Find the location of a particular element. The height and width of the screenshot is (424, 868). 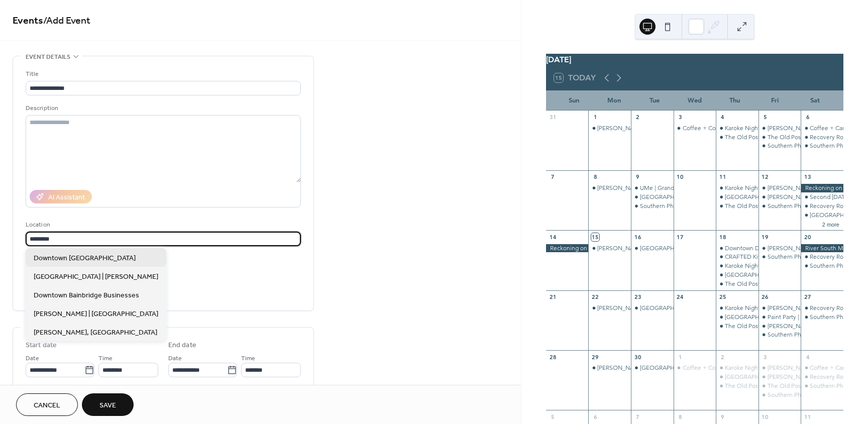

a: Cancel is located at coordinates (47, 404).